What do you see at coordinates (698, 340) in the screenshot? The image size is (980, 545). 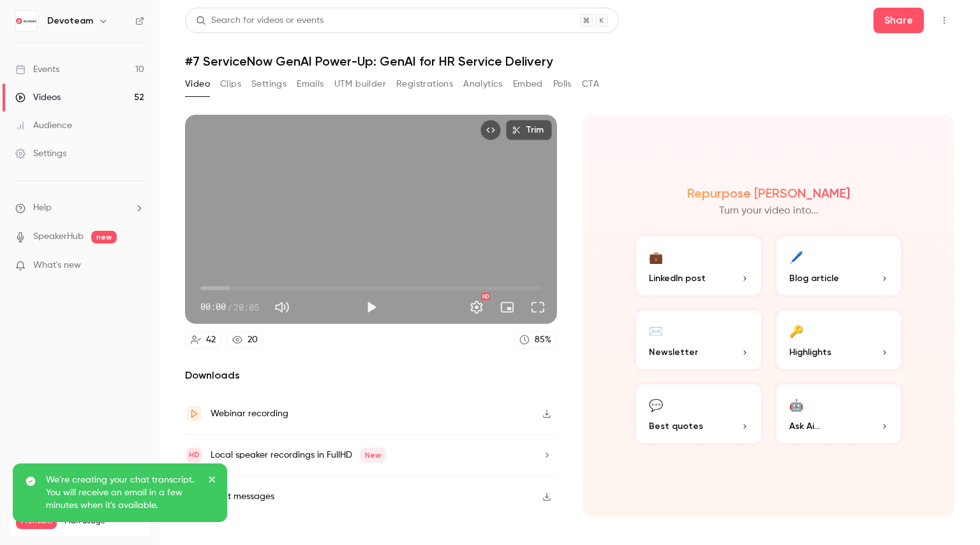 I see `button: ✉️Newsletter` at bounding box center [698, 340].